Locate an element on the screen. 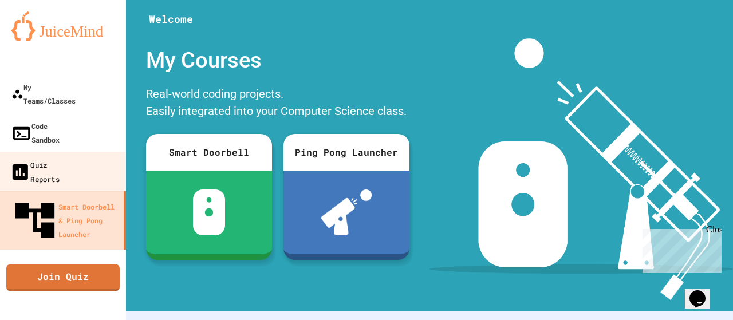 The image size is (733, 320). div: Code Sandbox is located at coordinates (36, 133).